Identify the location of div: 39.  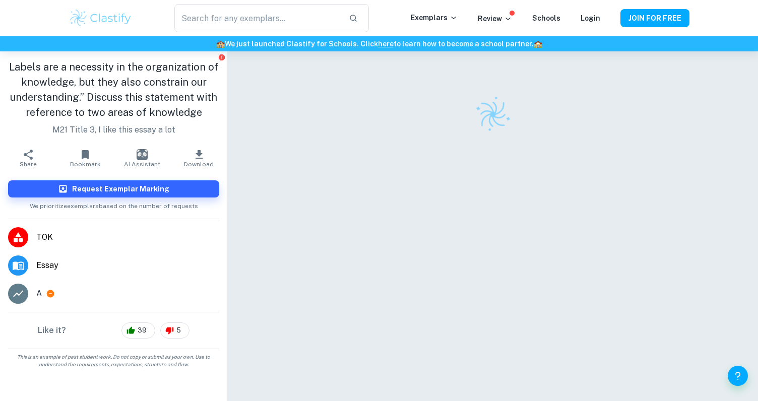
(138, 330).